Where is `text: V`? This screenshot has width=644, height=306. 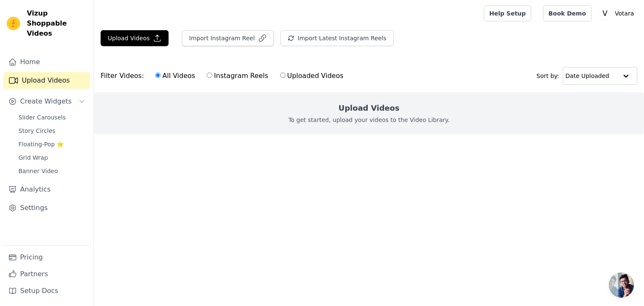
text: V is located at coordinates (605, 13).